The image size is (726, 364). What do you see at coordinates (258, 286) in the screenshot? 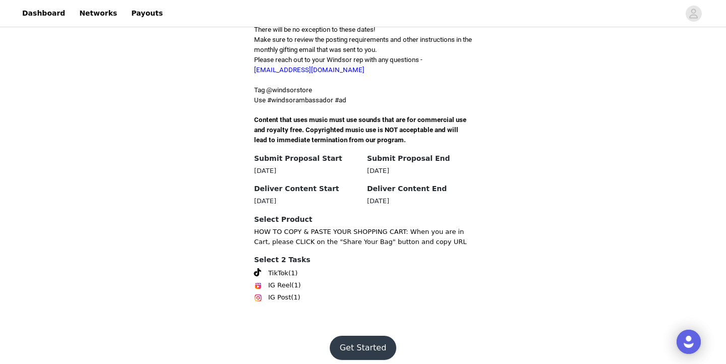
I see `img: Instagram Reels Icon` at bounding box center [258, 286].